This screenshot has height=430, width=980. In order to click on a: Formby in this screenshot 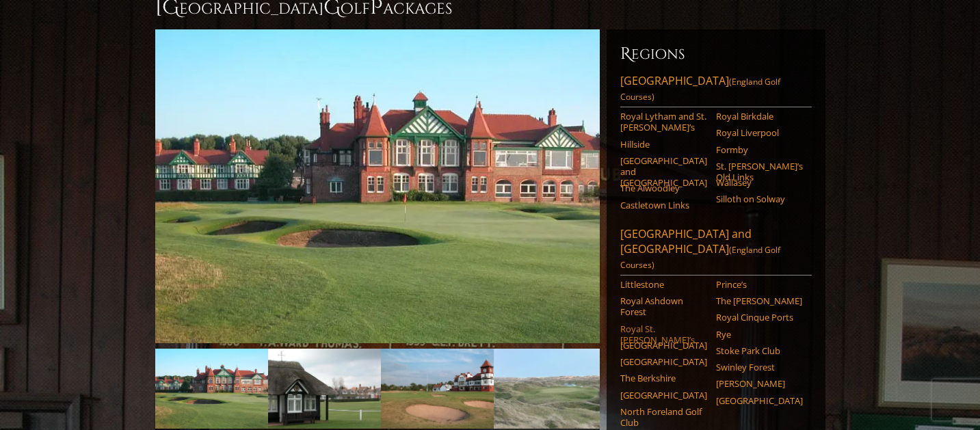, I will do `click(759, 150)`.